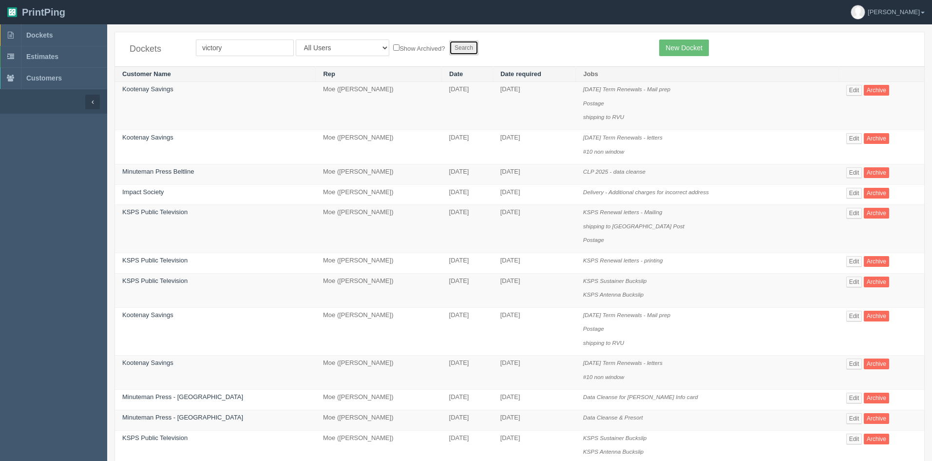 The image size is (932, 461). I want to click on a: Customer Name, so click(147, 74).